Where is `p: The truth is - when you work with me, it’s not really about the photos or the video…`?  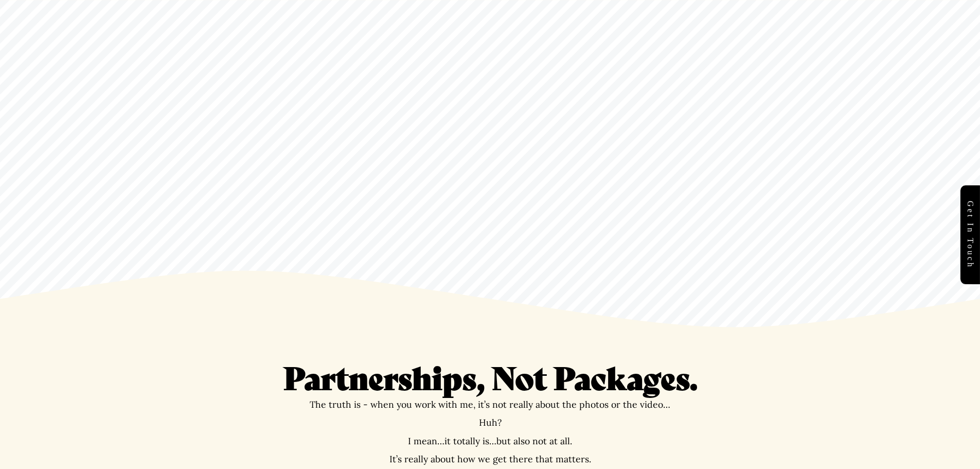
p: The truth is - when you work with me, it’s not really about the photos or the video… is located at coordinates (490, 404).